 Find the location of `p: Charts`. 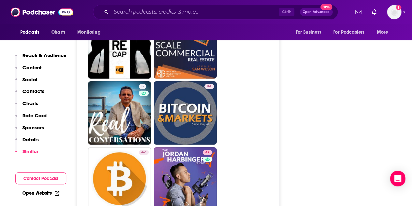

p: Charts is located at coordinates (30, 103).